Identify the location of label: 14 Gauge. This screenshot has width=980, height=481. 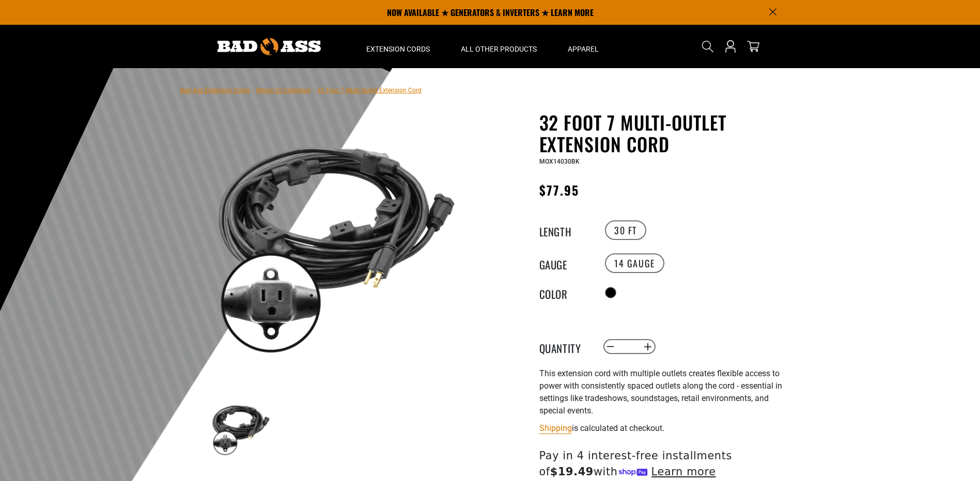
(634, 263).